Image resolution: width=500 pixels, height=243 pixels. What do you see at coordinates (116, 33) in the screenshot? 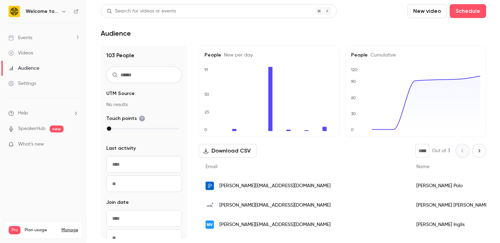
I see `h1: Audience` at bounding box center [116, 33].